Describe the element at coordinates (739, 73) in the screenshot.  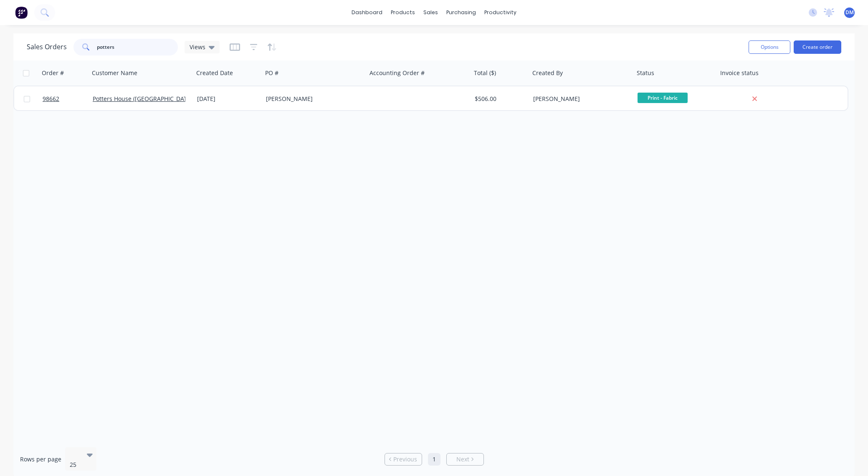
I see `div: Invoice status` at that location.